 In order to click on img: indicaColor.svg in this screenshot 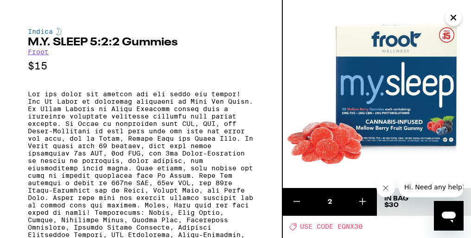, I will do `click(59, 32)`.